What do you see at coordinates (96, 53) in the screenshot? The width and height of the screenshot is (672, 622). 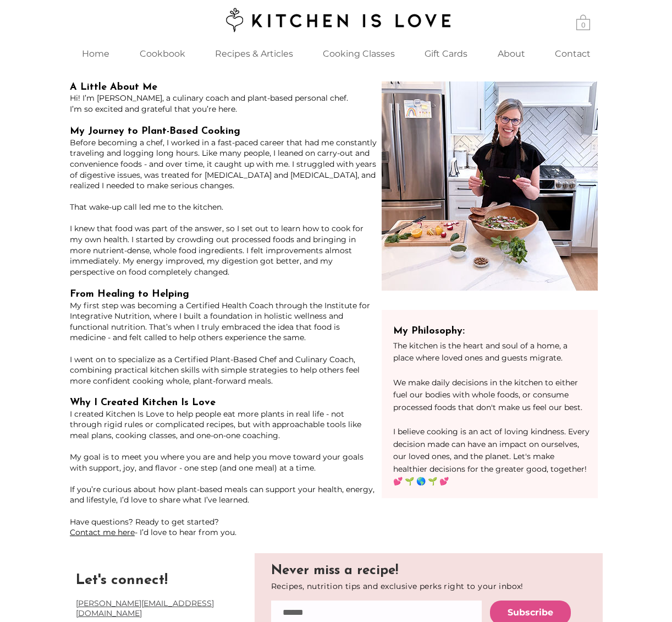 I see `p: Home` at bounding box center [96, 53].